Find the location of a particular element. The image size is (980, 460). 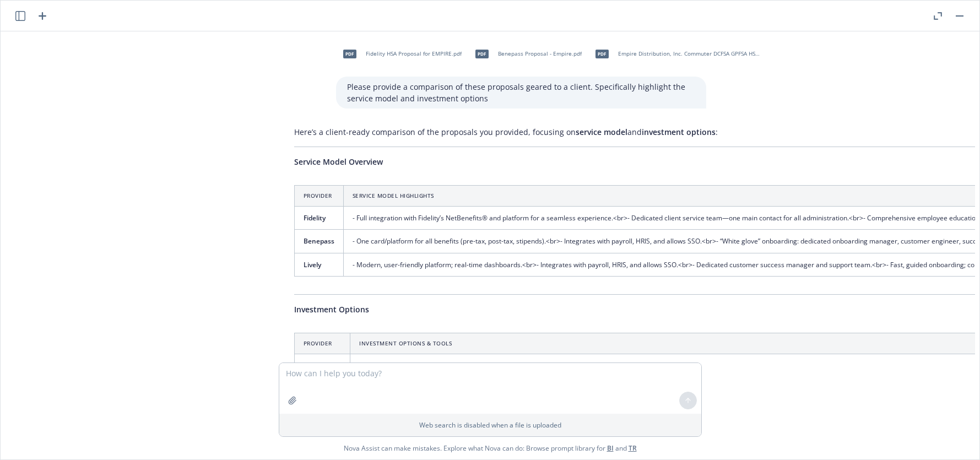

span: Nova Assist can make mistakes. Explore what Nova can do: Browse prompt library for and is located at coordinates (490, 447).